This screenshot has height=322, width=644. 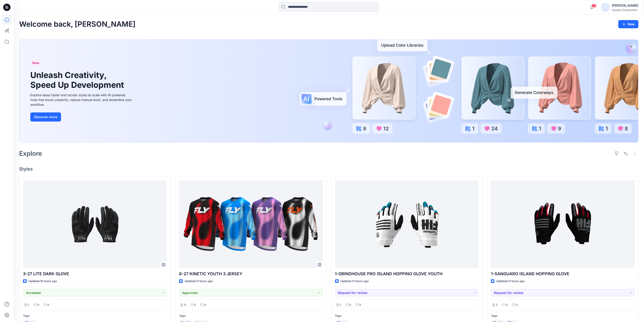 What do you see at coordinates (95, 274) in the screenshot?
I see `p: 3-27 LITE DARK GLOVE` at bounding box center [95, 274].